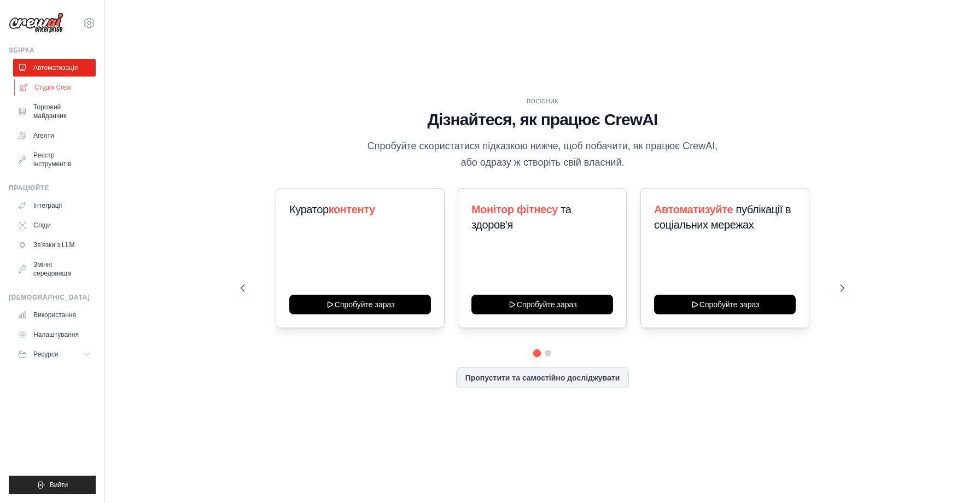 This screenshot has height=503, width=980. What do you see at coordinates (54, 206) in the screenshot?
I see `a: Інтеграції` at bounding box center [54, 206].